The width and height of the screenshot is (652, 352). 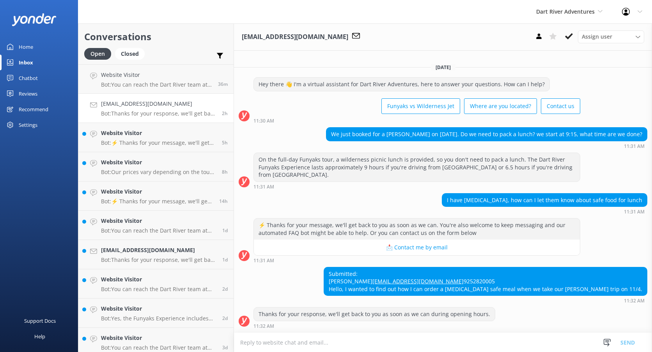 I want to click on div: Inbox, so click(x=26, y=62).